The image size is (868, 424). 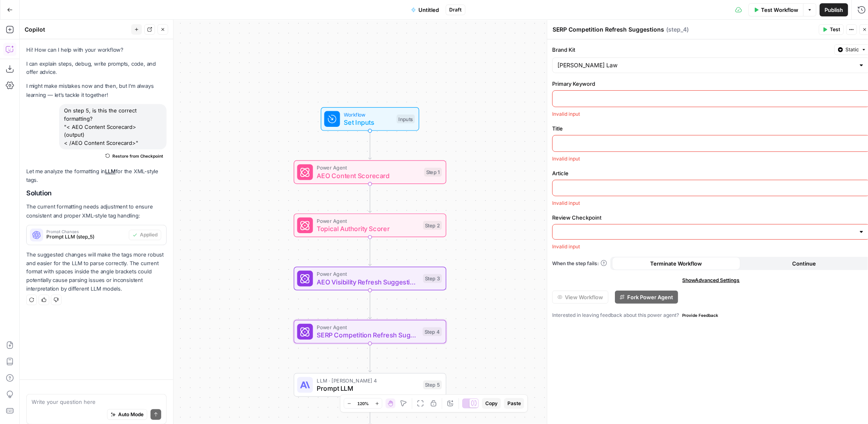 What do you see at coordinates (110, 171) in the screenshot?
I see `a: LLM` at bounding box center [110, 171].